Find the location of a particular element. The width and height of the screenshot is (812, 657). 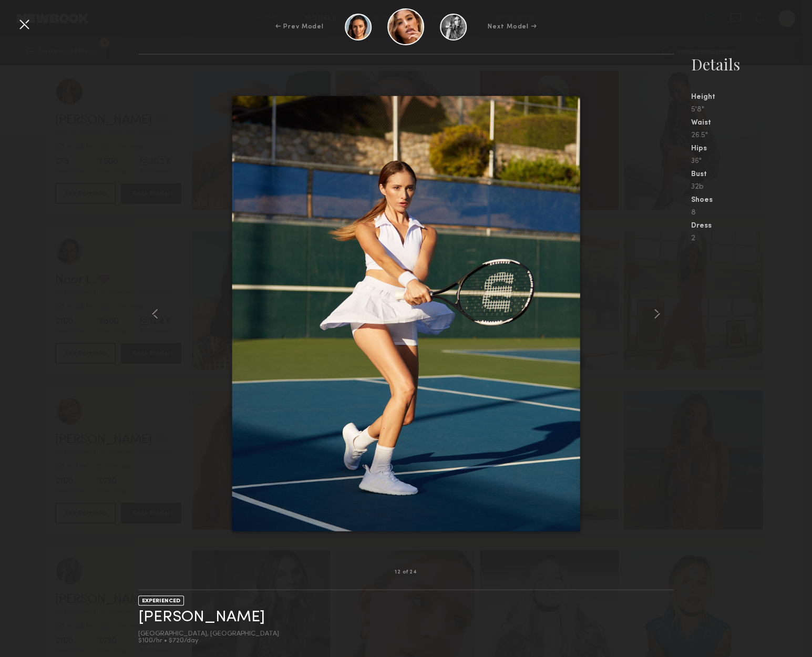

div: Details is located at coordinates (751, 64).